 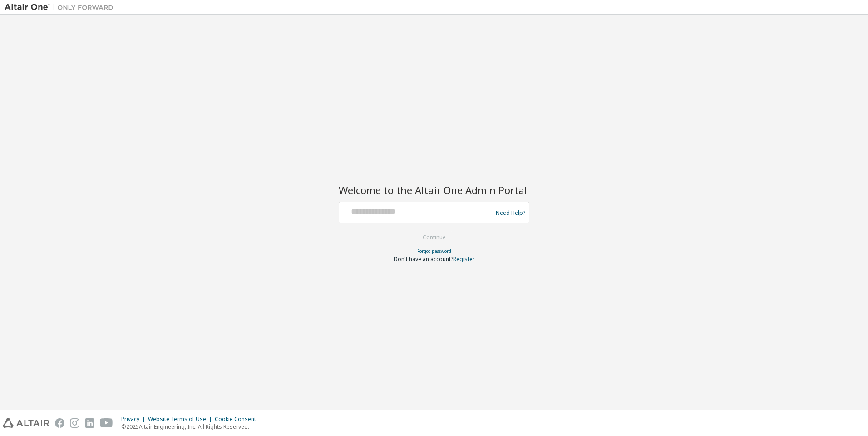 What do you see at coordinates (434, 251) in the screenshot?
I see `a: Forgot password` at bounding box center [434, 251].